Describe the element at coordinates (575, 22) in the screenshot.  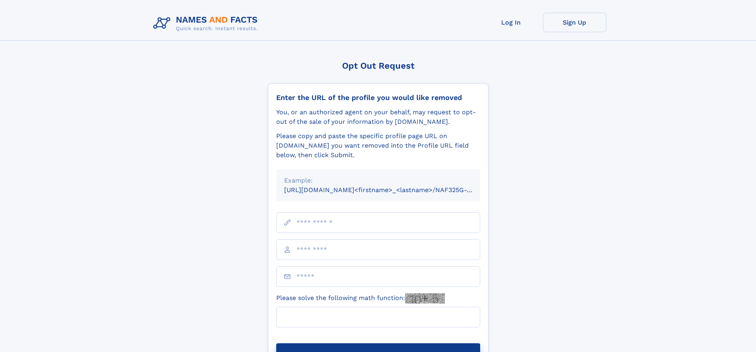
I see `a: Sign Up` at that location.